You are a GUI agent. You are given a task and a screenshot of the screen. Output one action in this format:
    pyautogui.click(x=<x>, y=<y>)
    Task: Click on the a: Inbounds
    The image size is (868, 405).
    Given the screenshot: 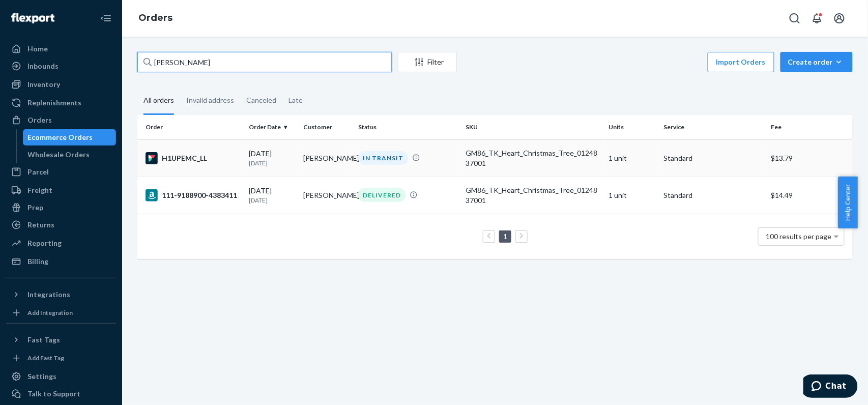 What is the action you would take?
    pyautogui.click(x=61, y=66)
    